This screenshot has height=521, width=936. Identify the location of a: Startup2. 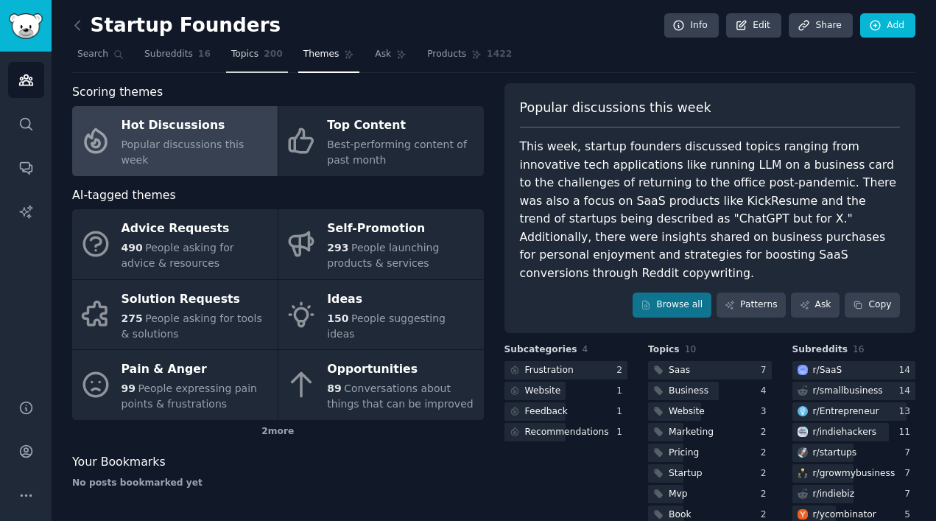
(710, 473).